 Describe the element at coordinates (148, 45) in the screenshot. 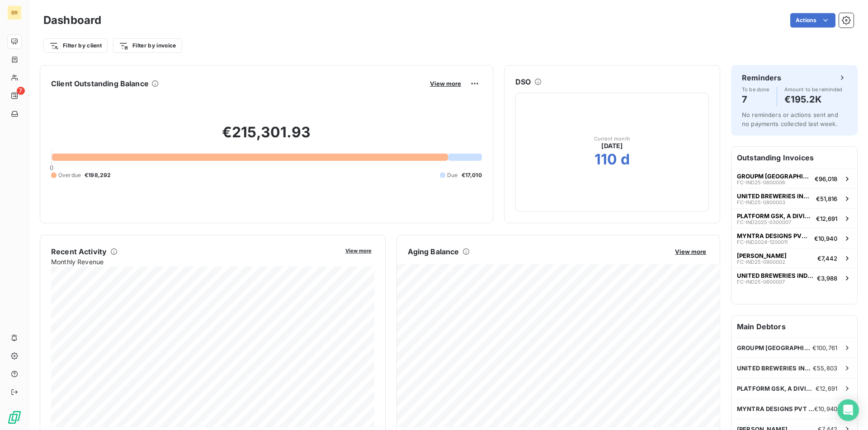

I see `button: Filter by invoice` at that location.